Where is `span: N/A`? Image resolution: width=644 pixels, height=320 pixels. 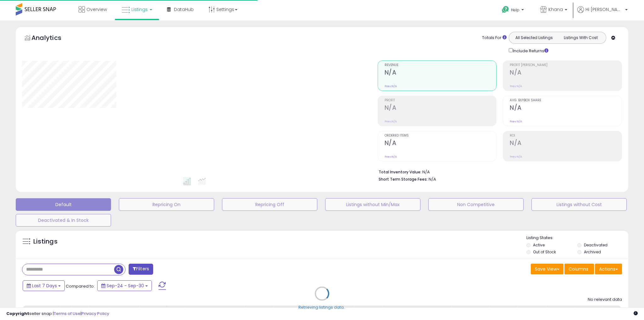 span: N/A is located at coordinates (432, 179).